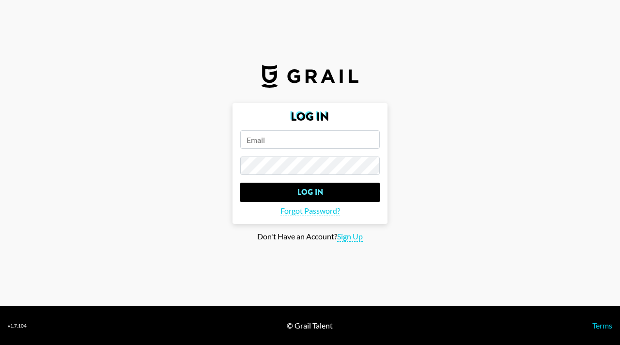 This screenshot has height=345, width=620. I want to click on img: Grail Talent Logo, so click(310, 76).